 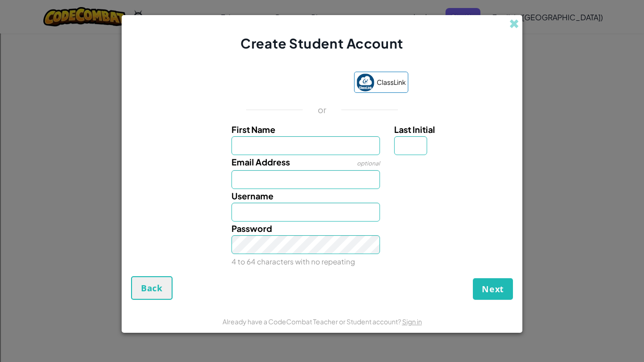 What do you see at coordinates (493, 289) in the screenshot?
I see `button: Next` at bounding box center [493, 289].